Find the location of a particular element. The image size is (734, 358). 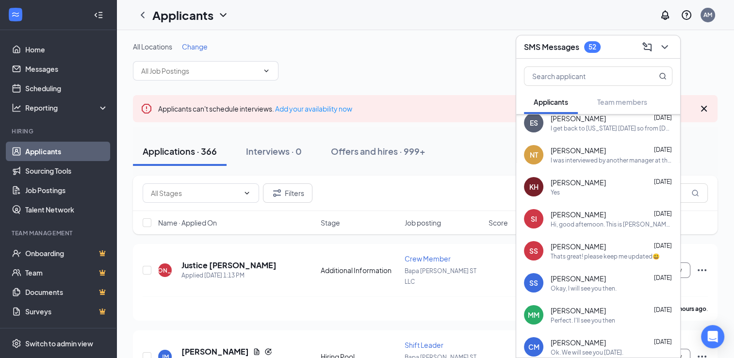

a: Messages is located at coordinates (66, 69).